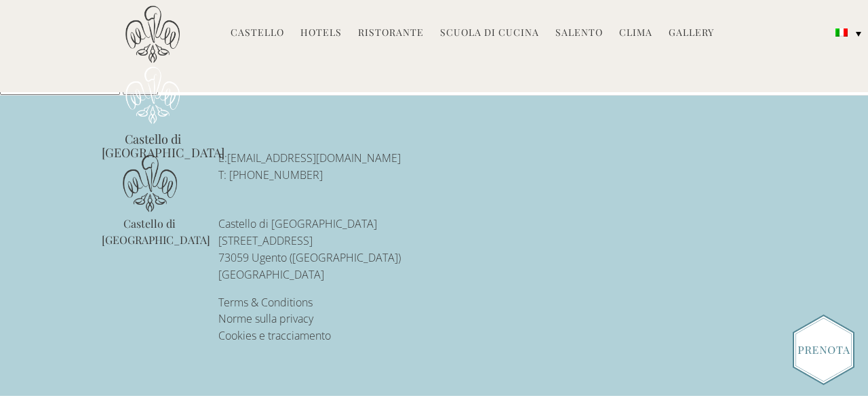 This screenshot has height=402, width=868. What do you see at coordinates (691, 33) in the screenshot?
I see `a: Gallery` at bounding box center [691, 33].